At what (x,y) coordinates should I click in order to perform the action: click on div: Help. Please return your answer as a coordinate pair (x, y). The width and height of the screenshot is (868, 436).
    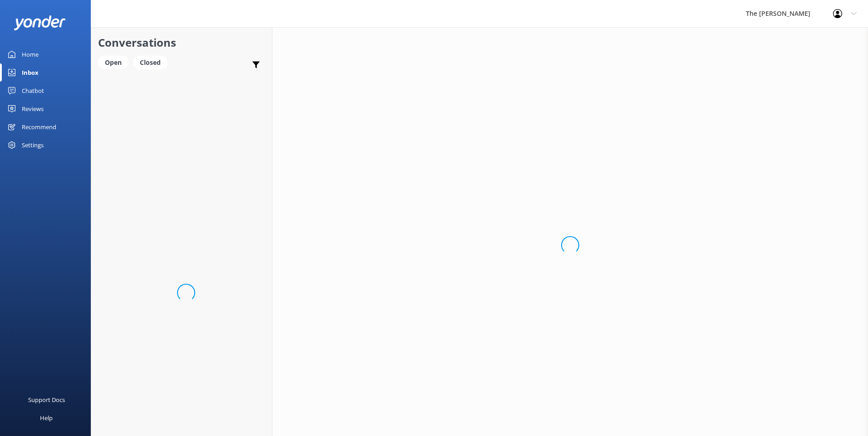
    Looking at the image, I should click on (46, 418).